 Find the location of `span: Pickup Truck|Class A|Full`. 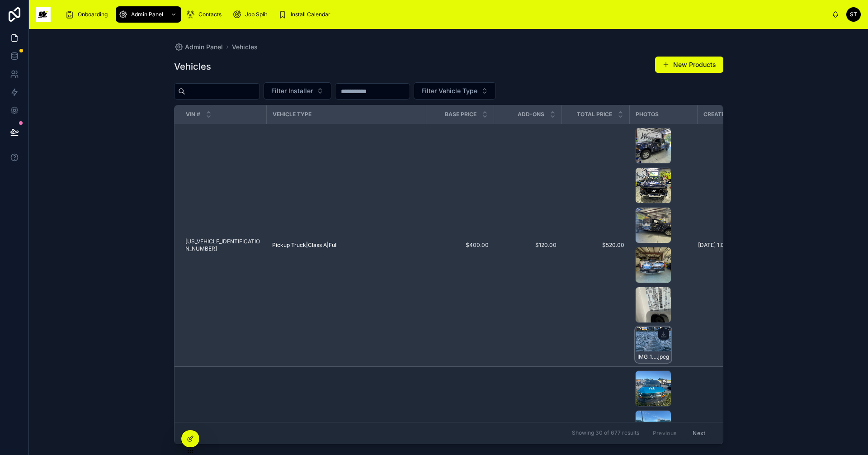

span: Pickup Truck|Class A|Full is located at coordinates (305, 245).